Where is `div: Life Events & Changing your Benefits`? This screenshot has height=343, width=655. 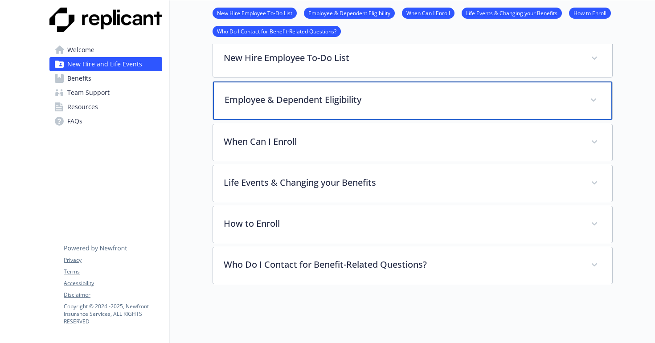
div: Life Events & Changing your Benefits is located at coordinates (412, 183).